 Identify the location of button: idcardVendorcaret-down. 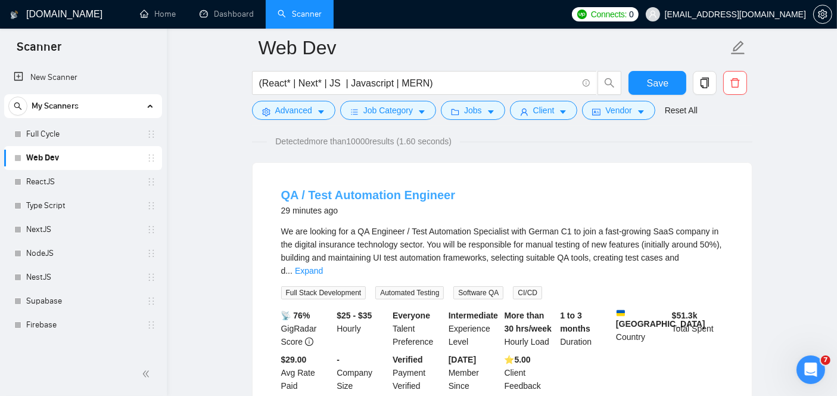
(618, 110).